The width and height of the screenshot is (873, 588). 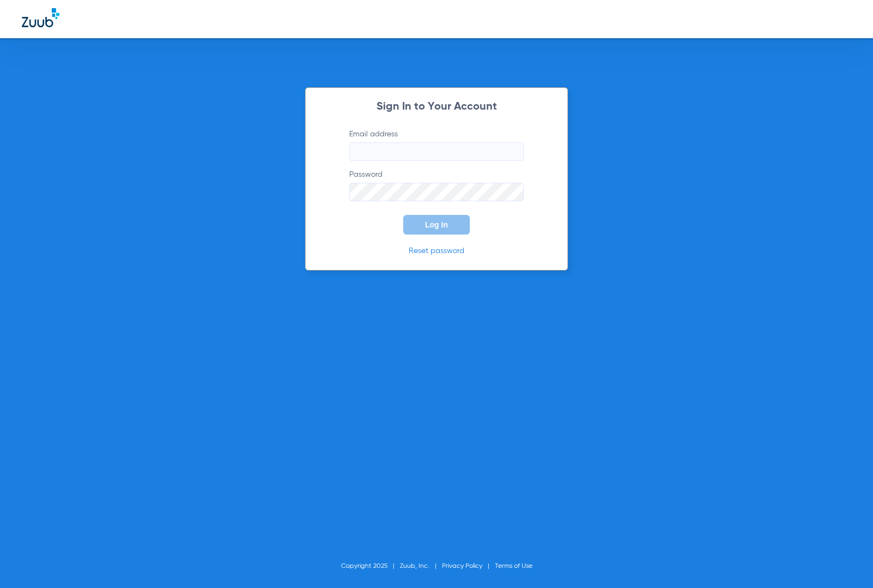 I want to click on a: Reset password, so click(x=436, y=251).